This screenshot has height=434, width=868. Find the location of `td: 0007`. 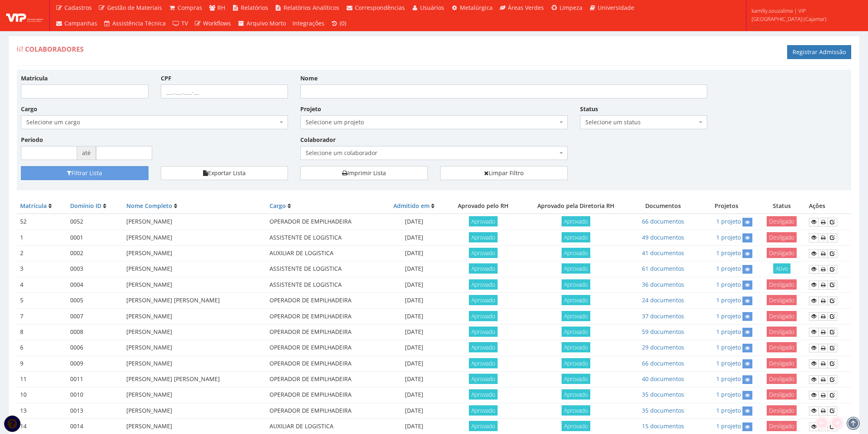

td: 0007 is located at coordinates (95, 316).